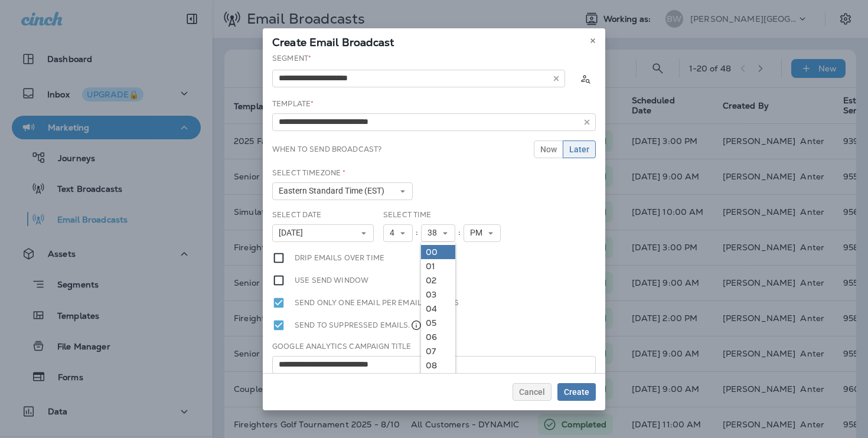 The width and height of the screenshot is (868, 438). What do you see at coordinates (438, 234) in the screenshot?
I see `button: 38` at bounding box center [438, 234].